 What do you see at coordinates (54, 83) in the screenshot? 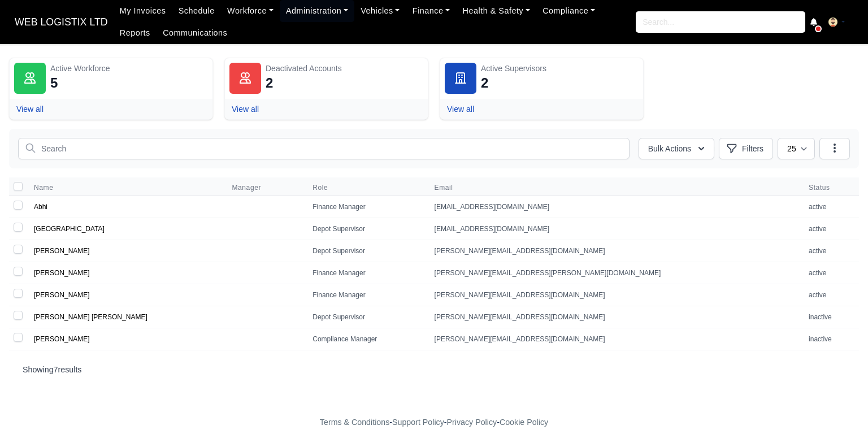
I see `div: 5` at bounding box center [54, 83].